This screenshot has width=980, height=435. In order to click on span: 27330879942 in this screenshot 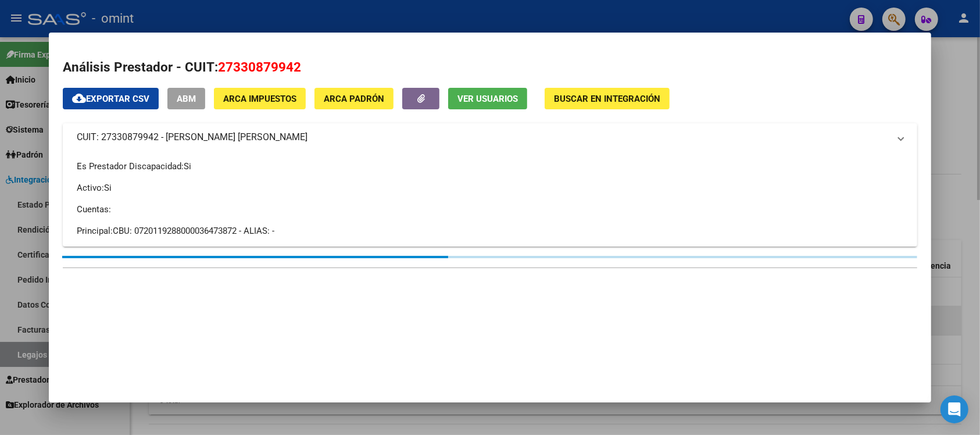, I will do `click(259, 67)`.